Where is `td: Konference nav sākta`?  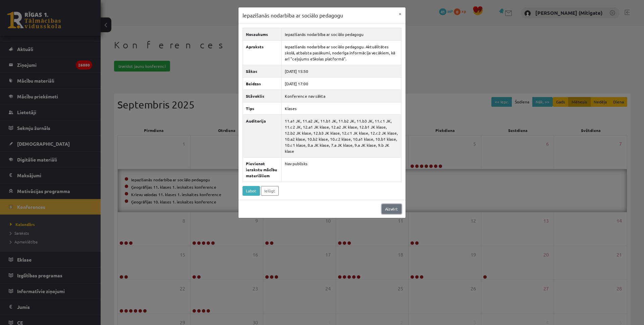 td: Konference nav sākta is located at coordinates (342, 95).